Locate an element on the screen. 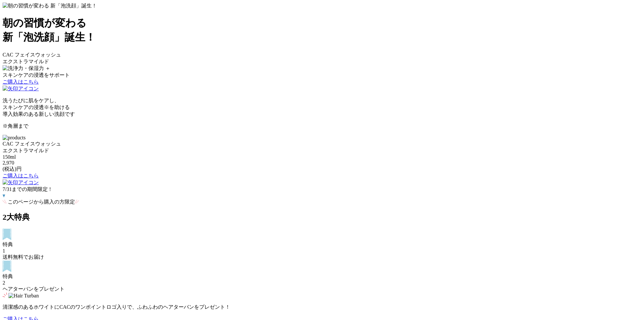 Image resolution: width=620 pixels, height=320 pixels. div: の方限定 is located at coordinates (310, 202).